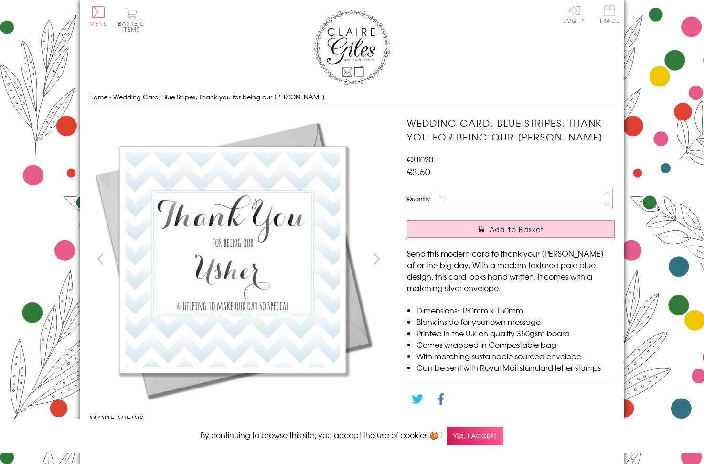  What do you see at coordinates (233, 259) in the screenshot?
I see `img: Wedding Card, Blue Stripes, Thank you for being our Usher` at bounding box center [233, 259].